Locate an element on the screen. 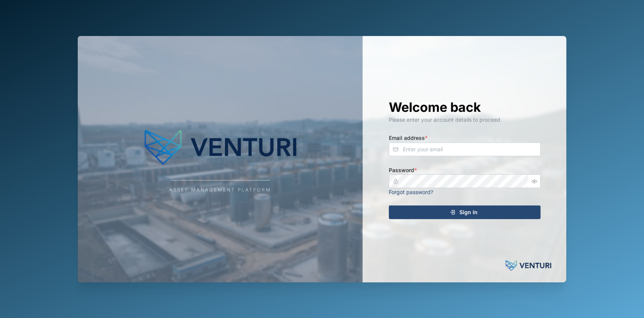  span: Sign In is located at coordinates (469, 212).